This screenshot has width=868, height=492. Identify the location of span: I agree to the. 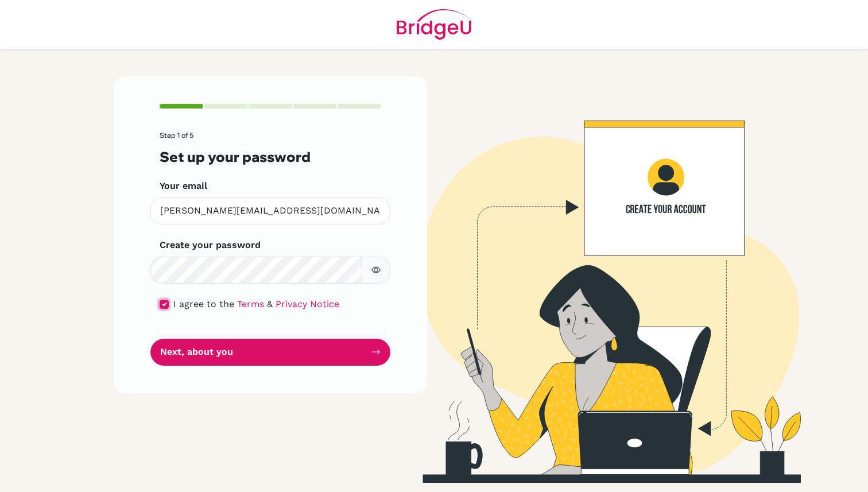
(204, 304).